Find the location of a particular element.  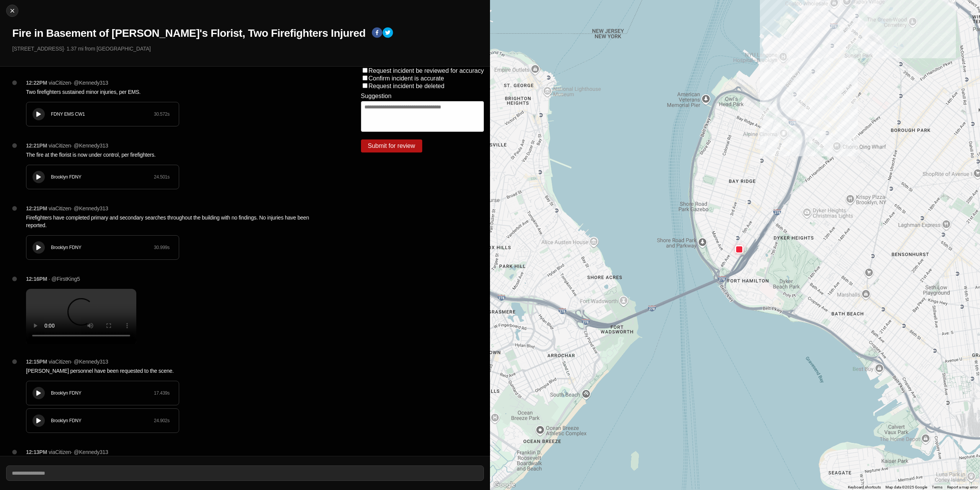

p: 12:15PM is located at coordinates (36, 361).